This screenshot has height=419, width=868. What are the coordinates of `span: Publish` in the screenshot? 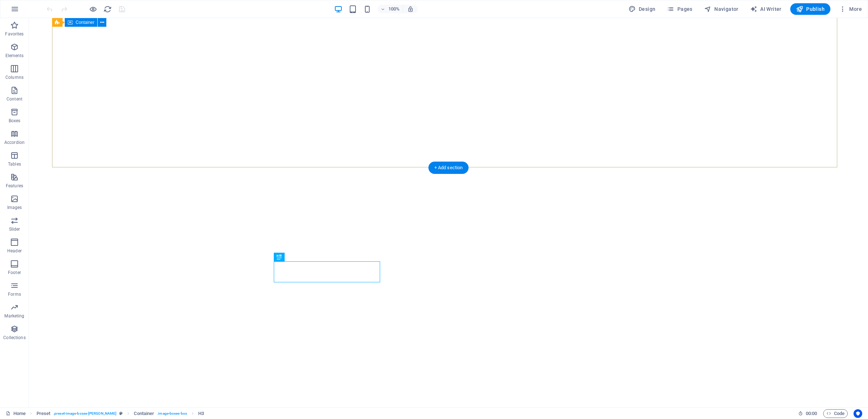 It's located at (810, 9).